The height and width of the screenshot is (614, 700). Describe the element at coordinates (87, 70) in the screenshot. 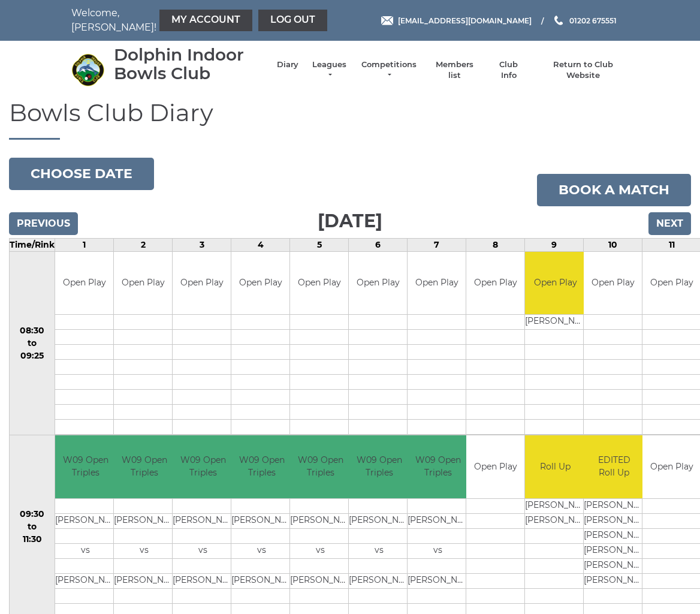

I see `img: Dolphin Indoor Bowls Club` at that location.